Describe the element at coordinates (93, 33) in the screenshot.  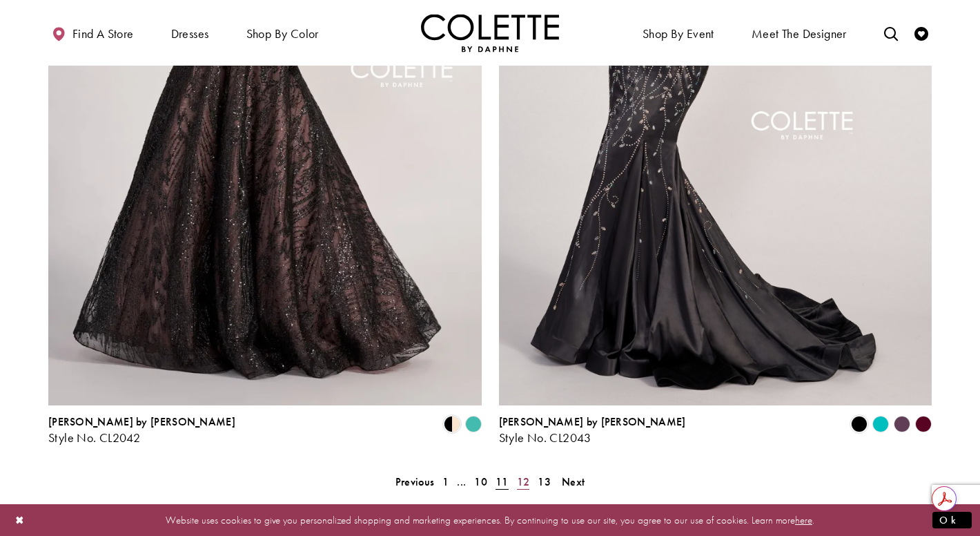
I see `a: Find a store` at that location.